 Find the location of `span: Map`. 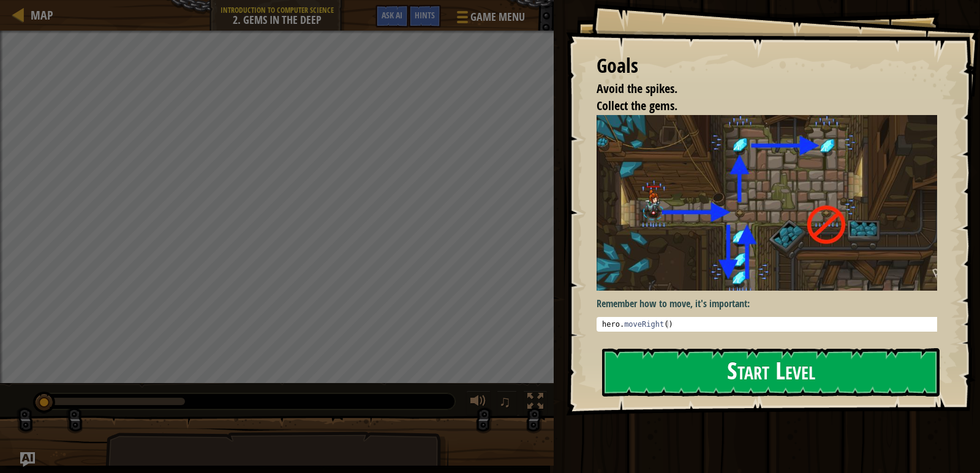

span: Map is located at coordinates (42, 14).